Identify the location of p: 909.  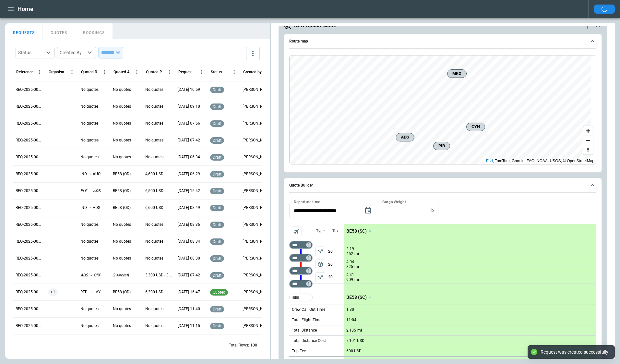
(350, 280).